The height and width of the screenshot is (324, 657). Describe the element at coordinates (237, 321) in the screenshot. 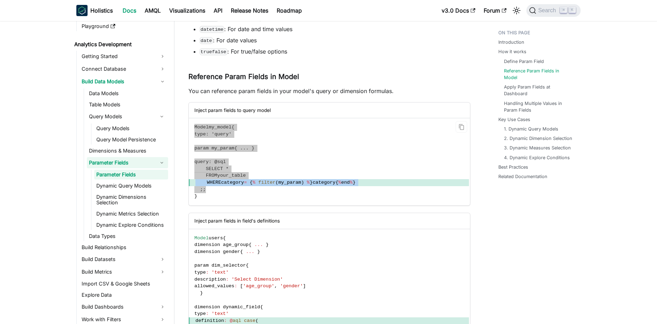

I see `span: aql` at that location.